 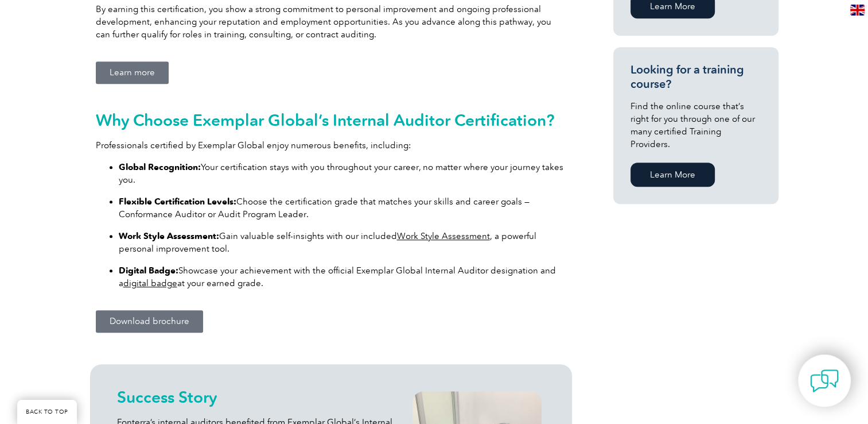 I want to click on strong: Flexible Certification Levels:, so click(x=177, y=201).